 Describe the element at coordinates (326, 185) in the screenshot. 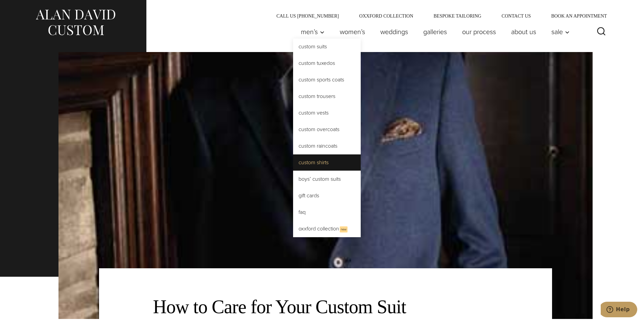

I see `img: Client in navy blue blazer with striped tie` at that location.